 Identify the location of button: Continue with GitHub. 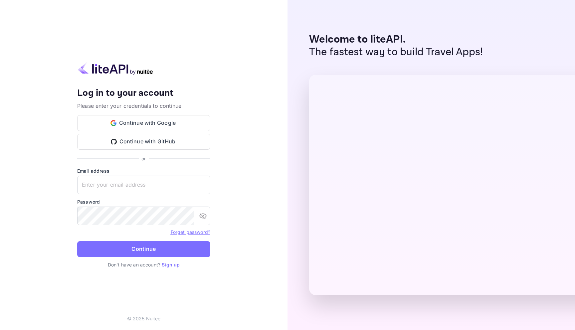
(144, 142).